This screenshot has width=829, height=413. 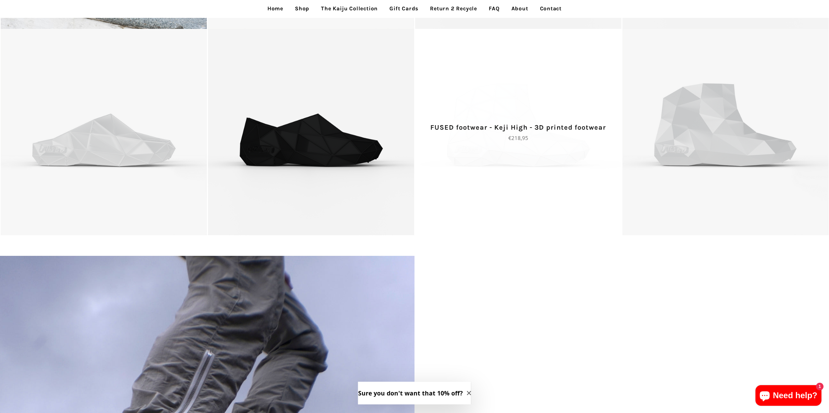 What do you see at coordinates (789, 396) in the screenshot?
I see `inbox-online-store-chat: Shopify online store chat` at bounding box center [789, 396].